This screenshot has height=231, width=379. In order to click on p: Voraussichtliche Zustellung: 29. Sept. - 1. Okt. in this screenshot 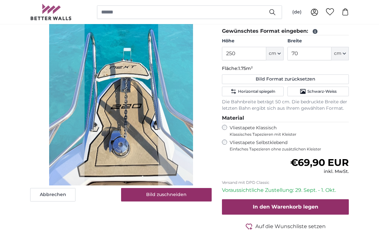, I will do `click(285, 191)`.